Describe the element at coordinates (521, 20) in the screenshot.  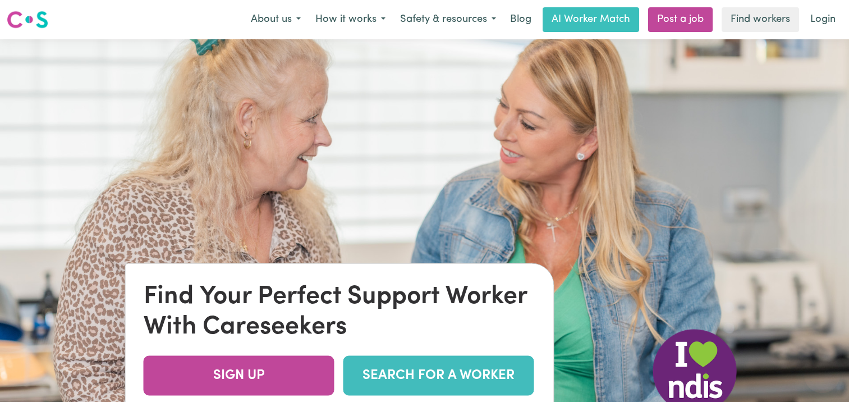
I see `a: Blog` at that location.